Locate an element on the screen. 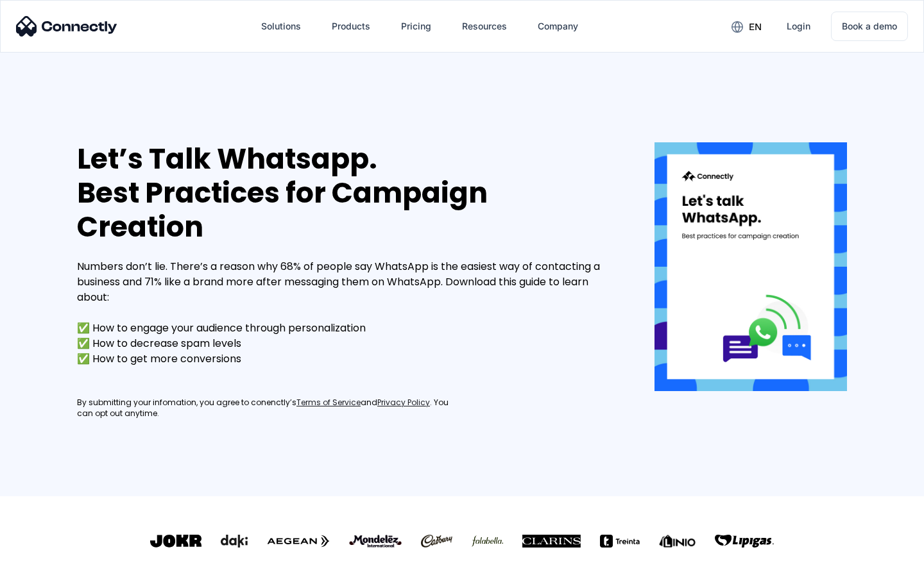  div: Numbers don’t lie. There’s a reason why 68% of people say WhatsApp is the easiest way of contacti... is located at coordinates (346, 313).